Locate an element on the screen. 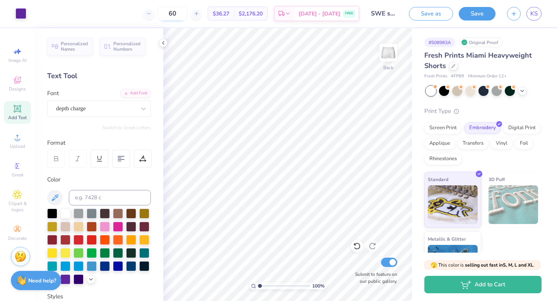 The image size is (557, 301). span: This color is . is located at coordinates (483, 265).